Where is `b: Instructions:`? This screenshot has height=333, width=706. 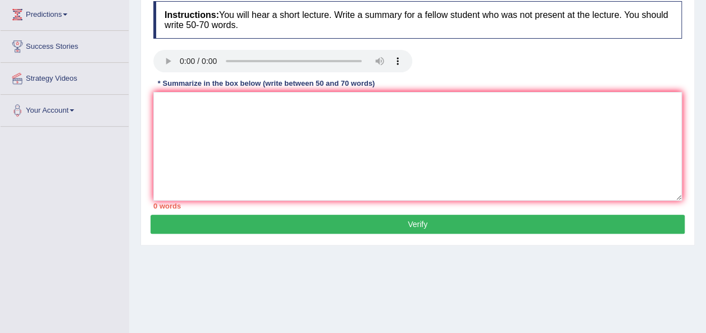
b: Instructions: is located at coordinates (191, 15).